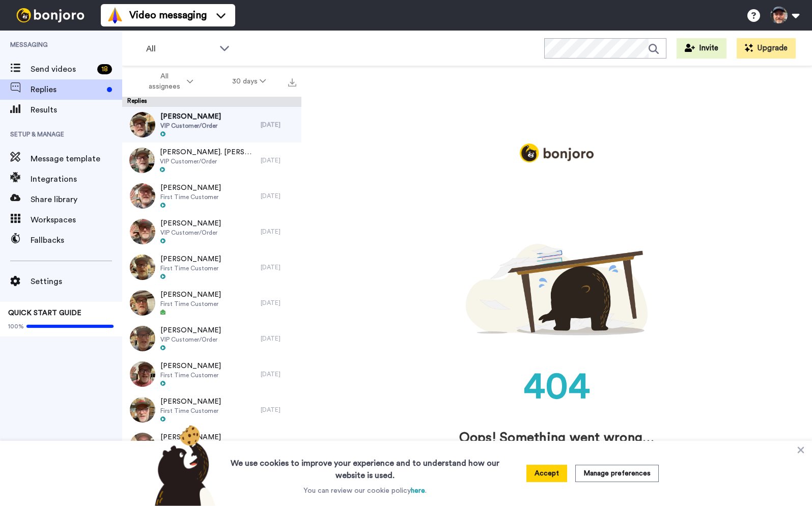 The height and width of the screenshot is (506, 812). Describe the element at coordinates (617, 473) in the screenshot. I see `button: Manage preferences` at that location.